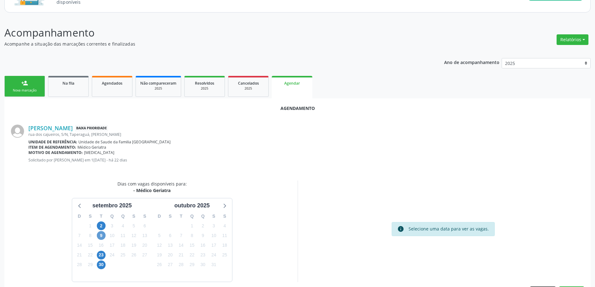 The width and height of the screenshot is (595, 287). I want to click on span: Baixa Prioridade, so click(92, 128).